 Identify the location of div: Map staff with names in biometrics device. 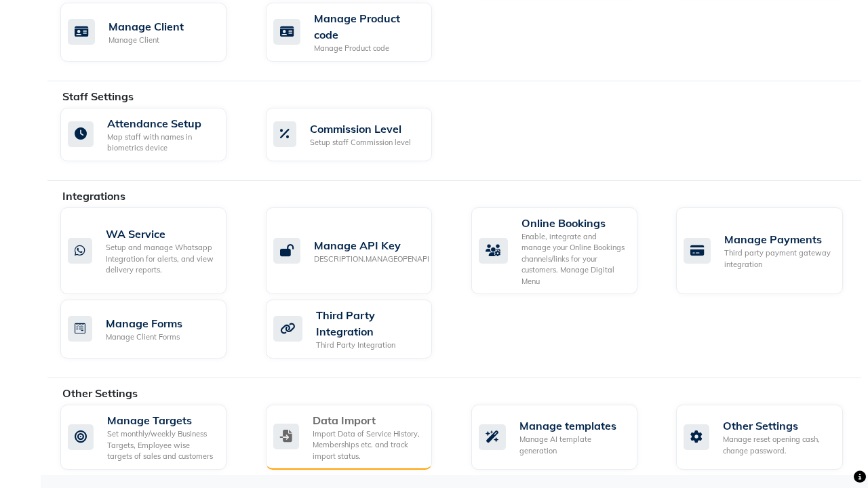
(161, 143).